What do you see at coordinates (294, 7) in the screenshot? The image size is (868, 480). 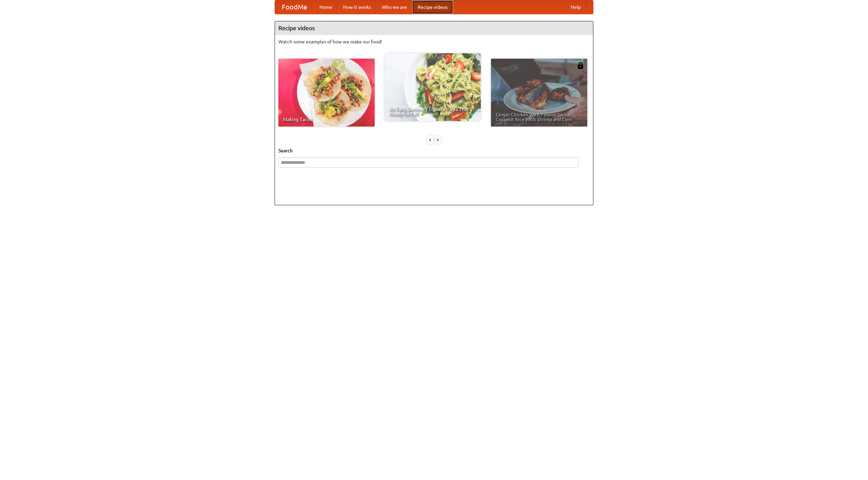 I see `a: FoodMe` at bounding box center [294, 7].